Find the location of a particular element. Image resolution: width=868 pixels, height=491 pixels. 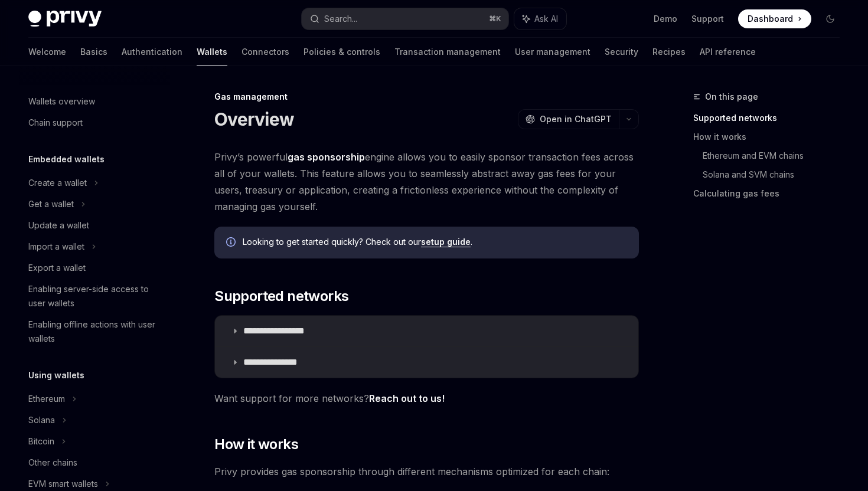

div: Search... is located at coordinates (341, 19).